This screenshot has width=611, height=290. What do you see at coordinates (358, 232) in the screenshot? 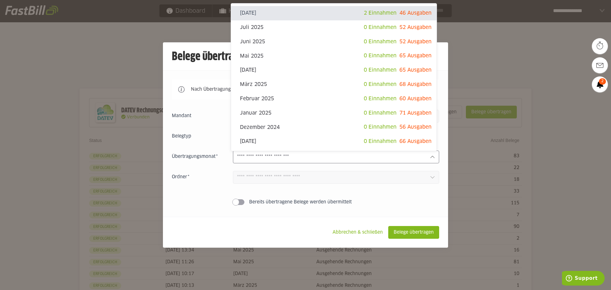
I see `sl-button: Abbrechen & schließen` at bounding box center [358, 232].